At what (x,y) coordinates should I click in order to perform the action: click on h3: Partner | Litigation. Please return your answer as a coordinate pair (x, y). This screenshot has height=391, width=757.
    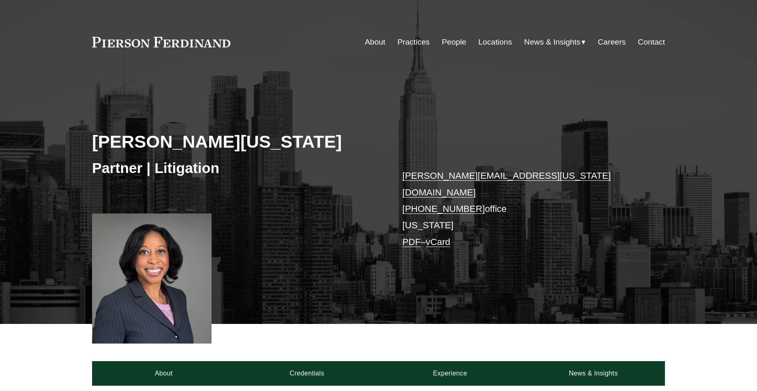
    Looking at the image, I should click on (235, 168).